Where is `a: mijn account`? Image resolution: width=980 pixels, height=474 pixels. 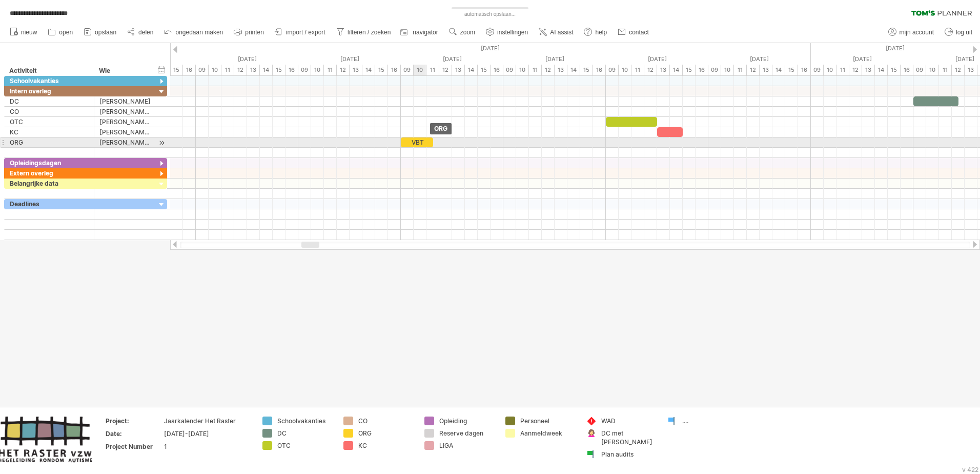
a: mijn account is located at coordinates (912, 33).